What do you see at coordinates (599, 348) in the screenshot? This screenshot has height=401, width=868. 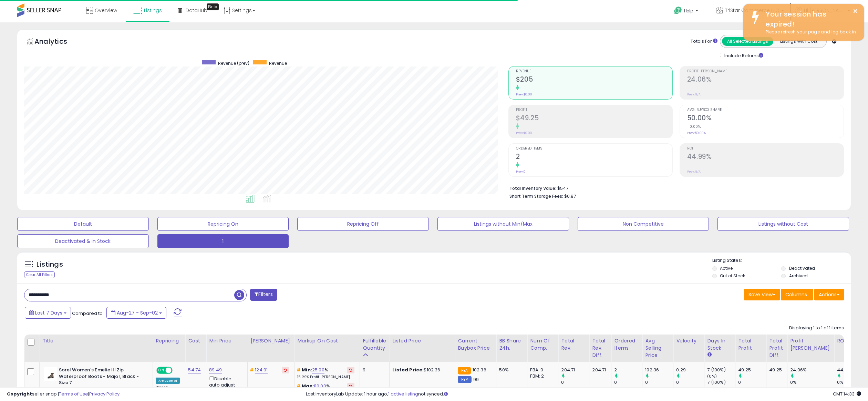 I see `div: Total Rev. Diff.` at bounding box center [599, 348].